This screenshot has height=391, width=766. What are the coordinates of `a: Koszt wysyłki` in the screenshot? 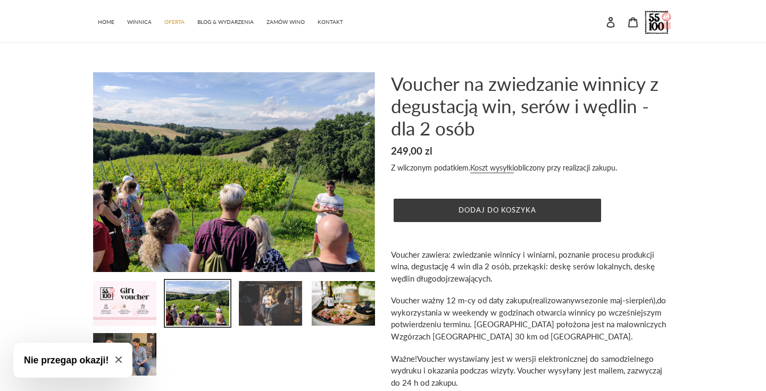 It's located at (492, 168).